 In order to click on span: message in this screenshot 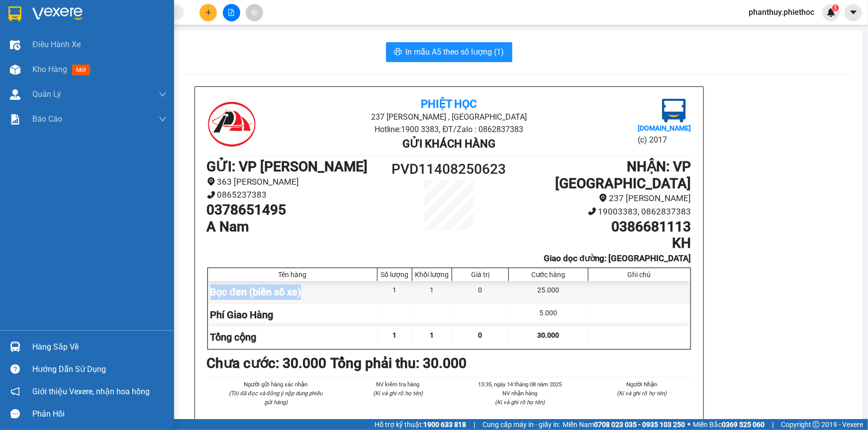, I will do `click(15, 414)`.